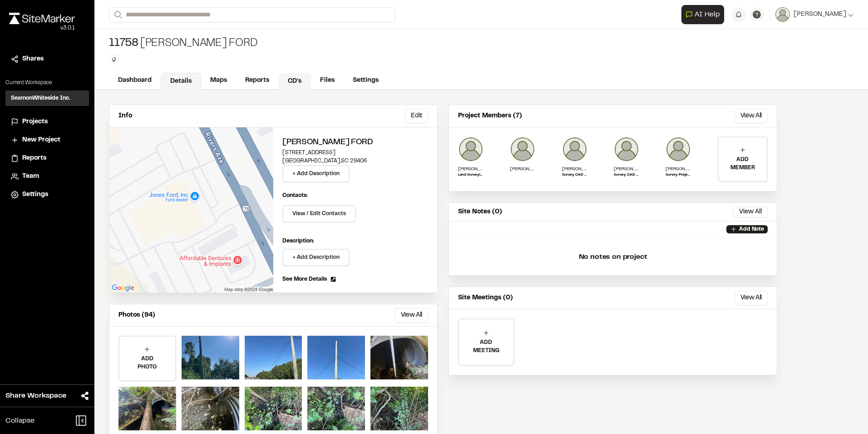  I want to click on img: Mike Schmieder, PLS, so click(471, 149).